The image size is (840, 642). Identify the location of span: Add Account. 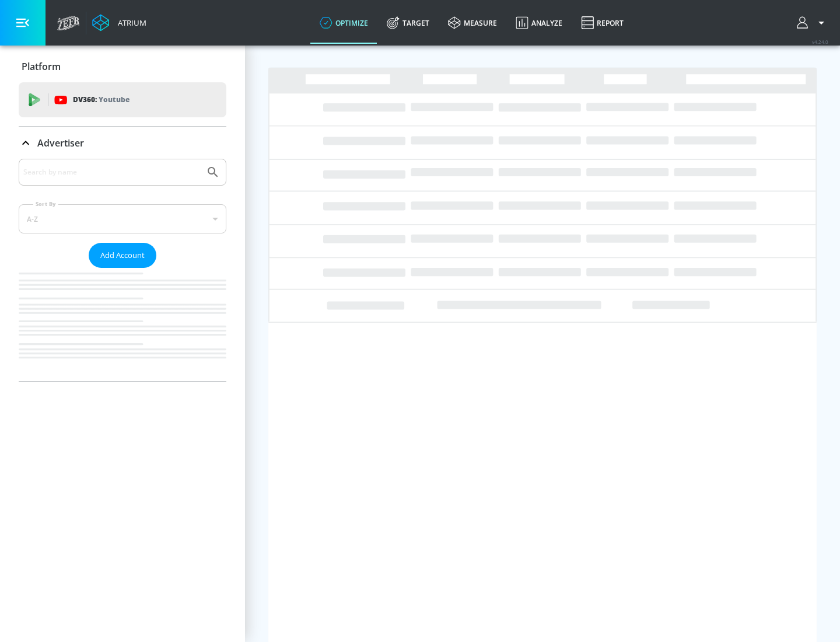
(122, 255).